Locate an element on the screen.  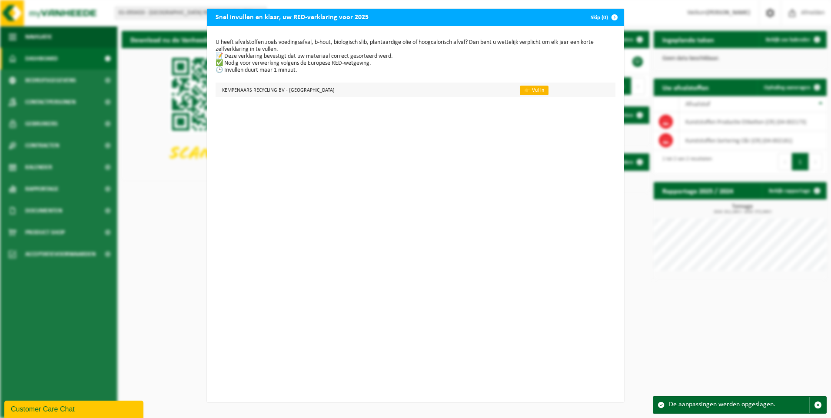
h2: Snel invullen en klaar, uw RED-verklaring voor 2025 is located at coordinates (292, 17).